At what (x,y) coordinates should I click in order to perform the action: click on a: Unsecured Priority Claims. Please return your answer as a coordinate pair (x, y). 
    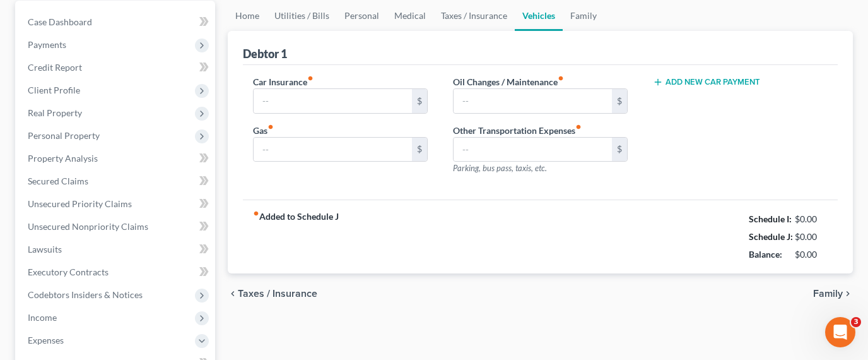
    Looking at the image, I should click on (116, 204).